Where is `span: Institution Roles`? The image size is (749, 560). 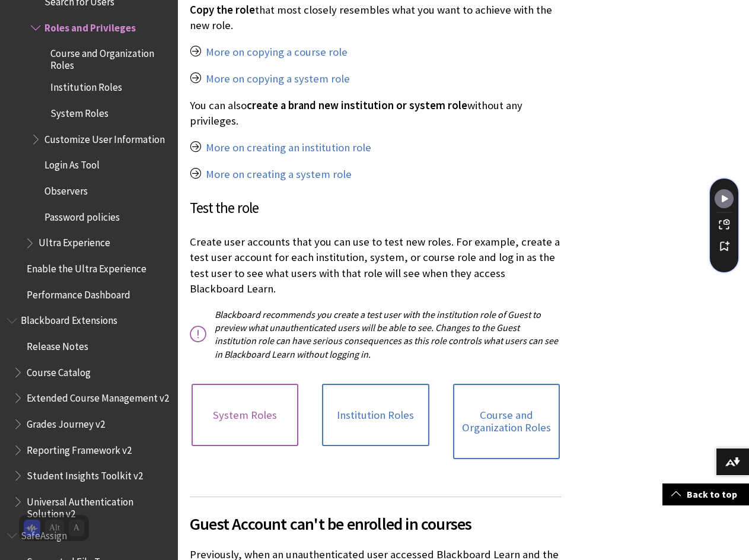
span: Institution Roles is located at coordinates (86, 85).